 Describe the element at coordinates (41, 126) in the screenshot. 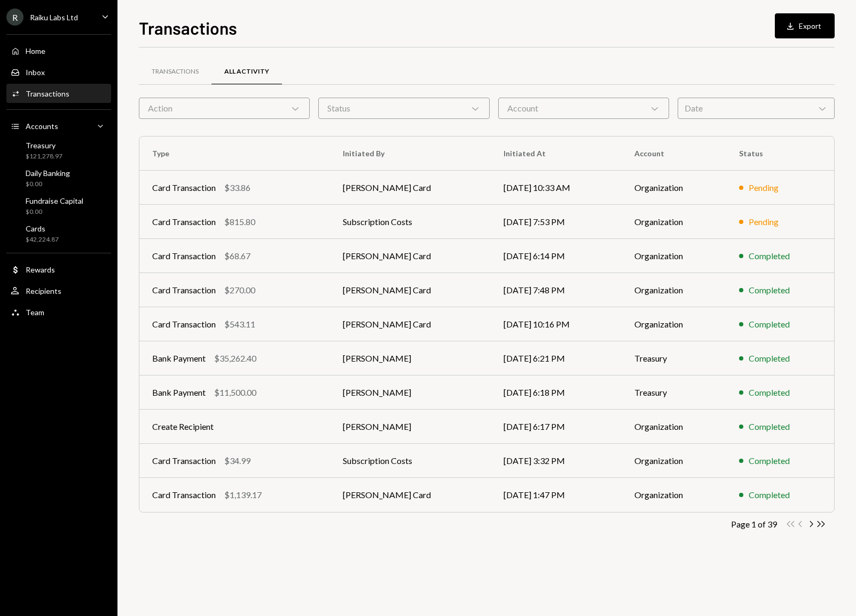

I see `div: Accounts` at that location.